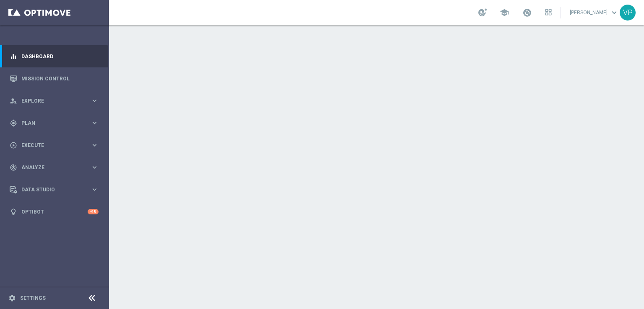 Image resolution: width=644 pixels, height=309 pixels. What do you see at coordinates (60, 78) in the screenshot?
I see `a: Mission Control` at bounding box center [60, 78].